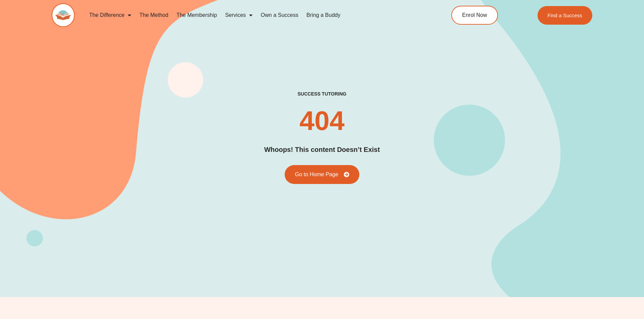  What do you see at coordinates (323, 15) in the screenshot?
I see `a: Bring a Buddy` at bounding box center [323, 15].